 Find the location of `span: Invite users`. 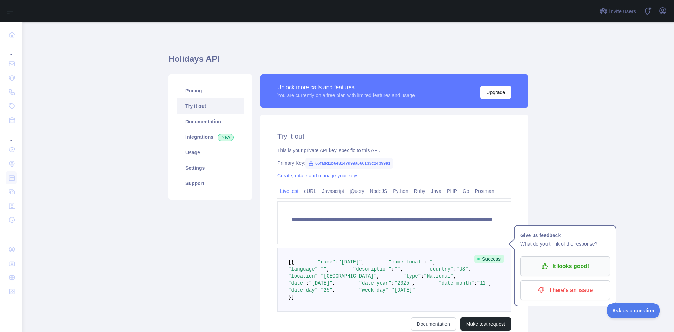

span: Invite users is located at coordinates (623, 11).